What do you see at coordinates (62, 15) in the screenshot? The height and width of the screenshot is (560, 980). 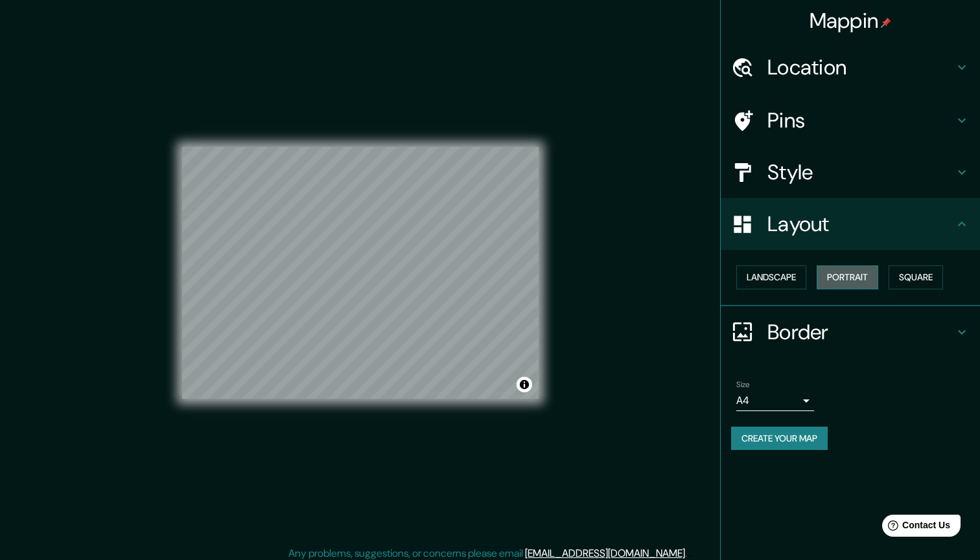 I see `span: Contact Us` at bounding box center [62, 15].